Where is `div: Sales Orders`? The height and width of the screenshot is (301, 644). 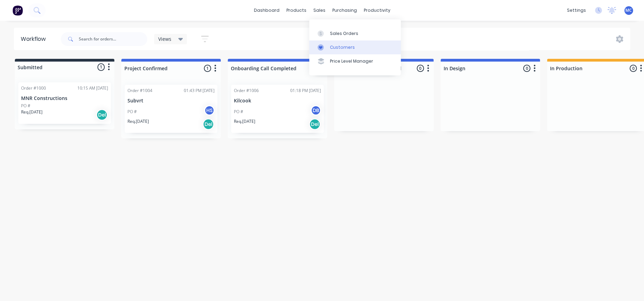
div: Sales Orders is located at coordinates (344, 34).